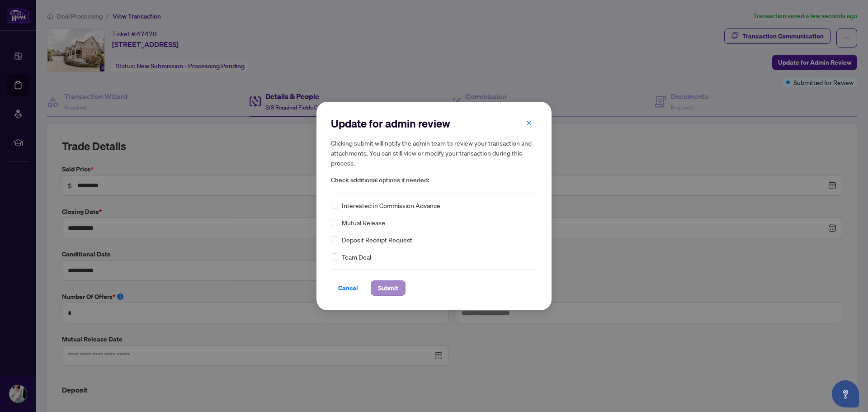 This screenshot has height=412, width=868. What do you see at coordinates (388, 288) in the screenshot?
I see `button: Submit` at bounding box center [388, 288].